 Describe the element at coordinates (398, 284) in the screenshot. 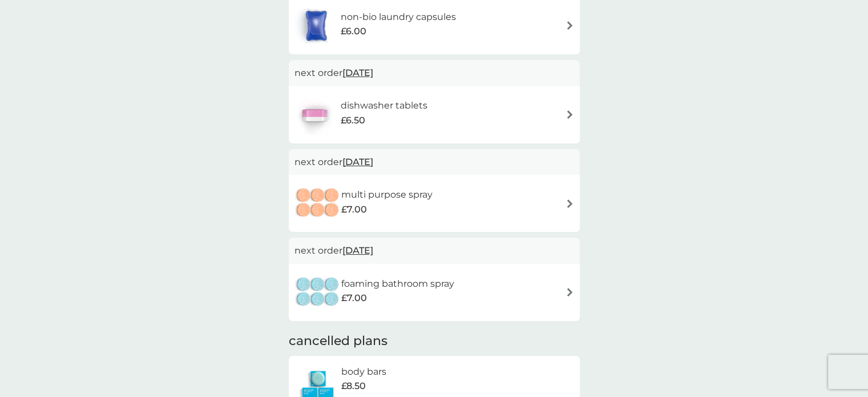

I see `h6: foaming bathroom spray` at that location.